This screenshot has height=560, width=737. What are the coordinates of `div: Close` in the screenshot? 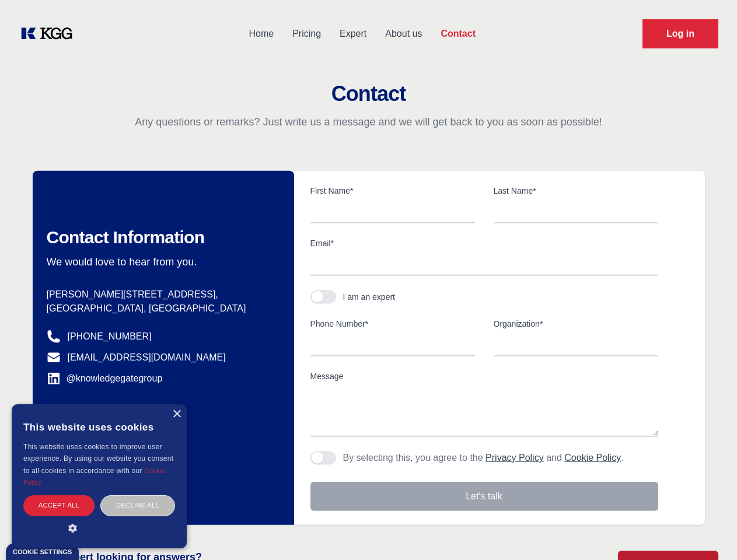 It's located at (176, 414).